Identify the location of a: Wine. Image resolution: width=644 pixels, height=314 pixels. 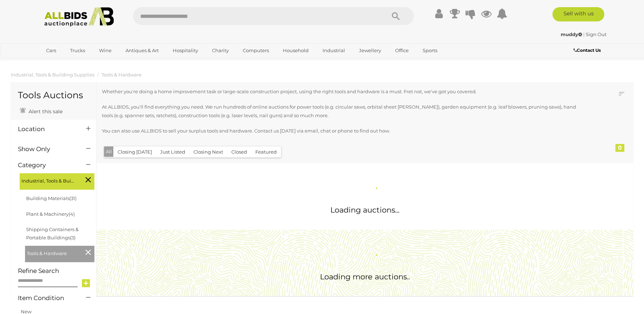
(105, 51).